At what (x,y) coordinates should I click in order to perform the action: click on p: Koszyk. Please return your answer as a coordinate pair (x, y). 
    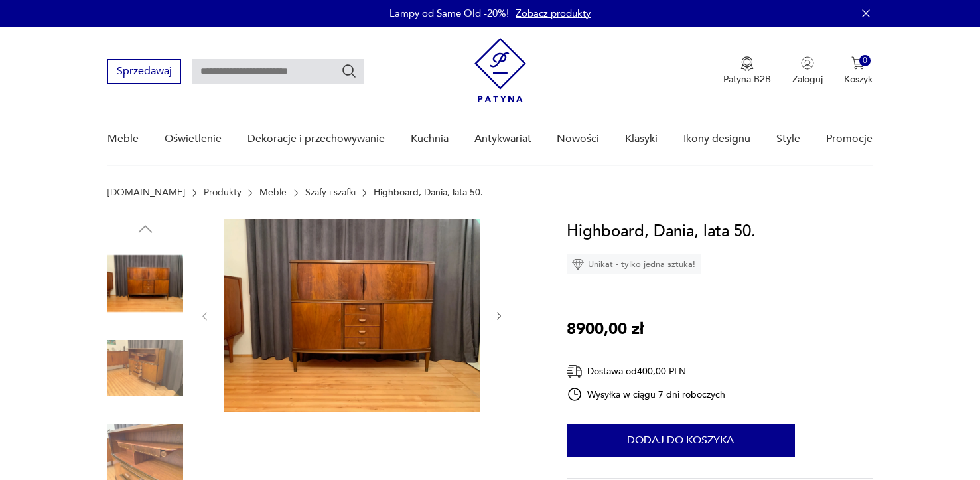
    Looking at the image, I should click on (858, 79).